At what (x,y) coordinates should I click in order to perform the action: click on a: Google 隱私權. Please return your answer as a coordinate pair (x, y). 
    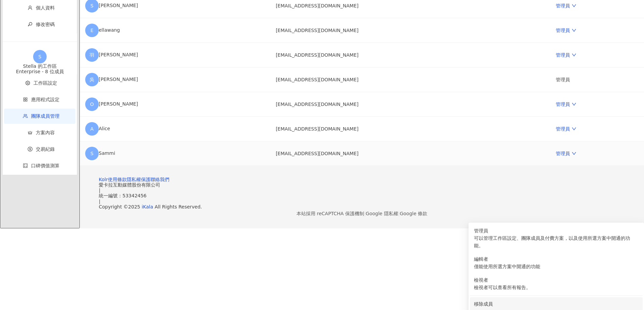
    Looking at the image, I should click on (382, 213).